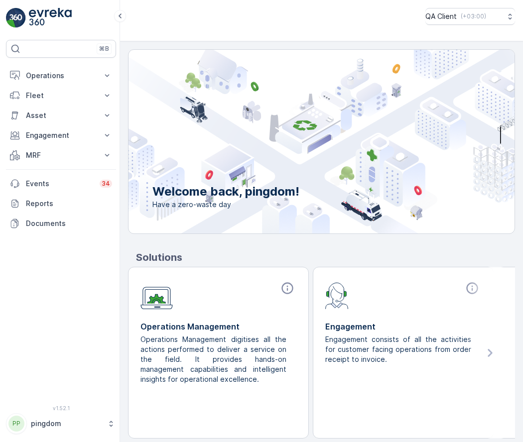 The height and width of the screenshot is (442, 523). Describe the element at coordinates (61, 224) in the screenshot. I see `a: Documents` at that location.